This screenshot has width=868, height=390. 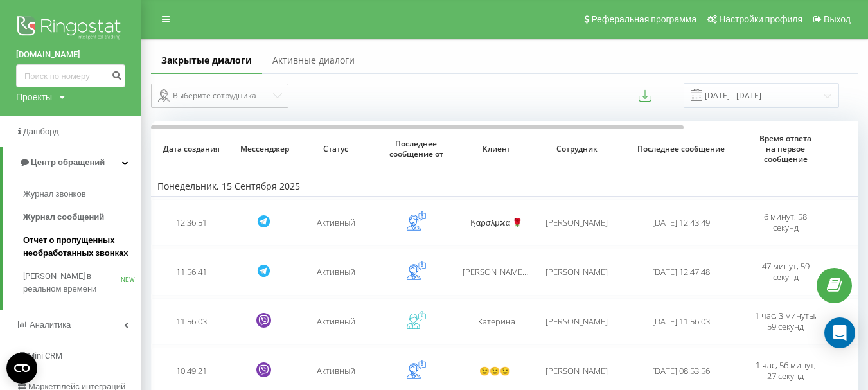 I want to click on span: Сотрудник, so click(x=576, y=149).